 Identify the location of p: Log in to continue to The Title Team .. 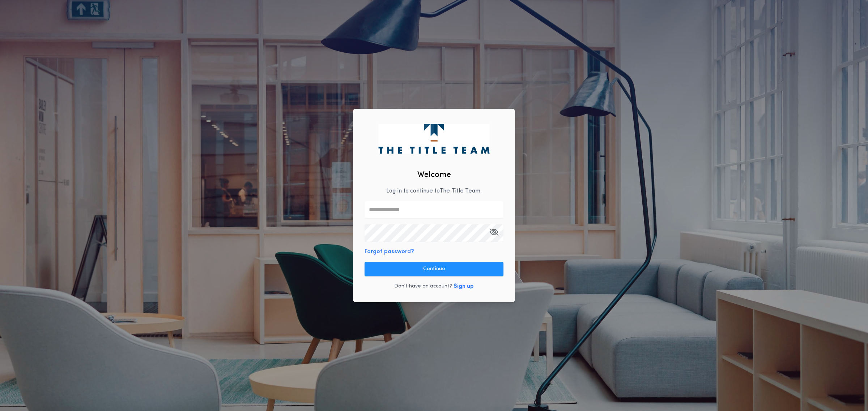
(434, 191).